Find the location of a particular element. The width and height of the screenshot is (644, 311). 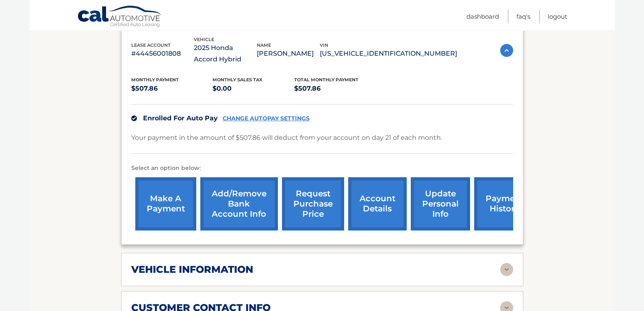

span: name is located at coordinates (264, 45).